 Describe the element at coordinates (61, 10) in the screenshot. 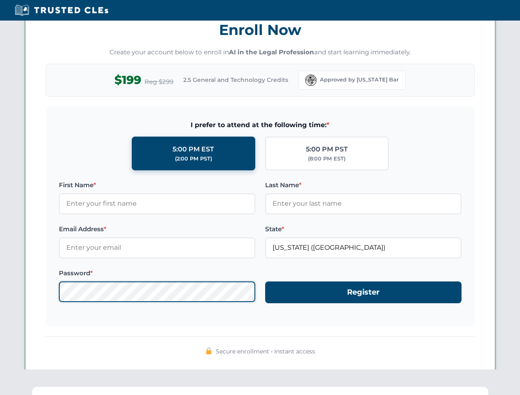

I see `img: Trusted CLEs` at that location.